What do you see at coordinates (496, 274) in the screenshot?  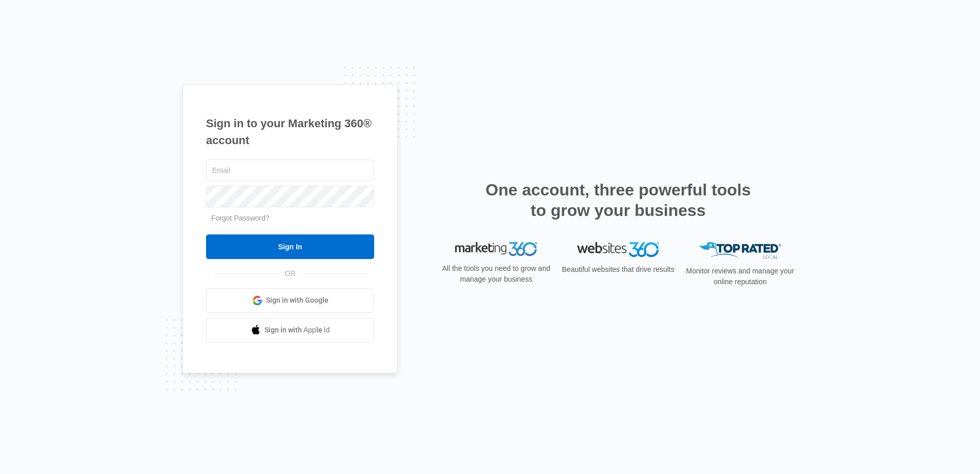 I see `p: All the tools you need to grow and manage your business` at bounding box center [496, 274].